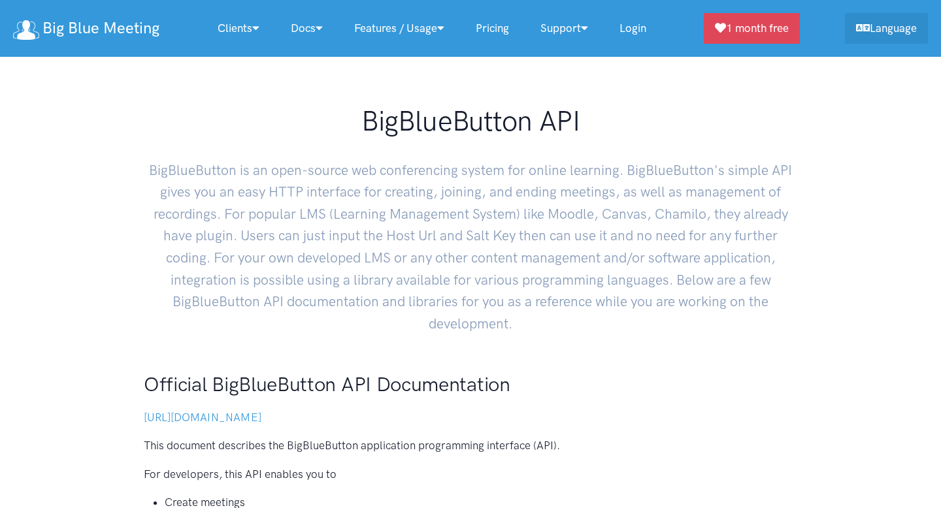 Image resolution: width=941 pixels, height=508 pixels. Describe the element at coordinates (564, 28) in the screenshot. I see `a: Support` at that location.